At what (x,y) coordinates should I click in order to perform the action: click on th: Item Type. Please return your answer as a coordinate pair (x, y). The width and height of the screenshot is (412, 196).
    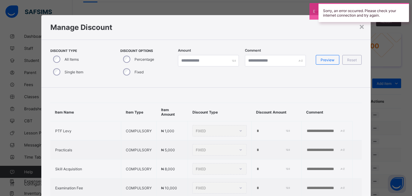
    Looking at the image, I should click on (139, 112).